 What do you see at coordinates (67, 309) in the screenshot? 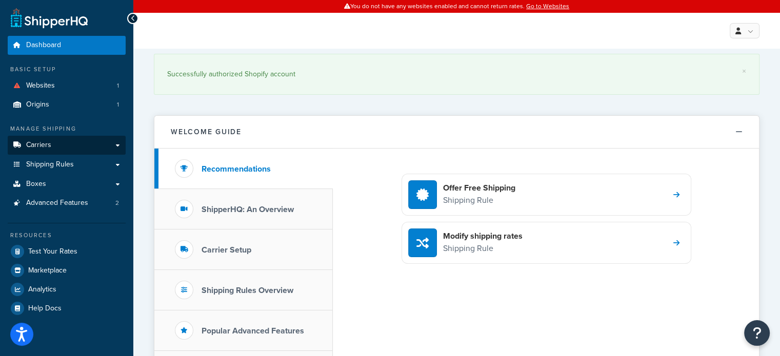
I see `li: Help Docs` at bounding box center [67, 309].